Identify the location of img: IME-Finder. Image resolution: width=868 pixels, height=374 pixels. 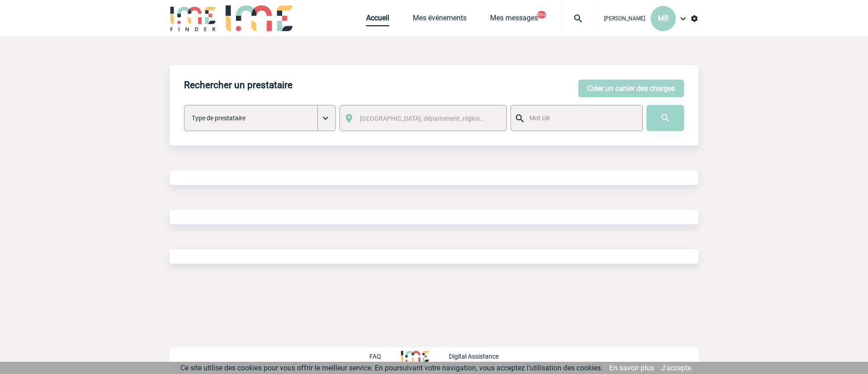
(193, 18).